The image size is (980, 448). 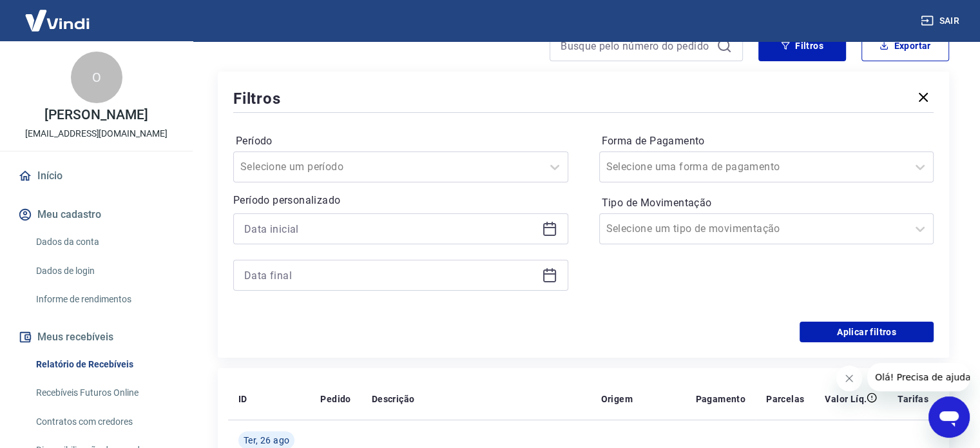 I want to click on button: Meus recebíveis, so click(x=96, y=338).